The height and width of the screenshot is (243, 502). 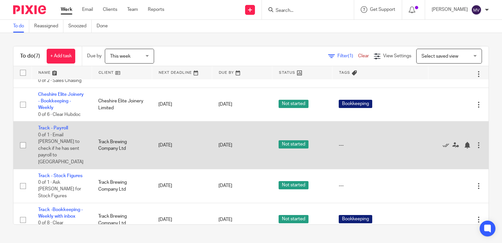 What do you see at coordinates (110, 10) in the screenshot?
I see `a: Clients` at bounding box center [110, 10].